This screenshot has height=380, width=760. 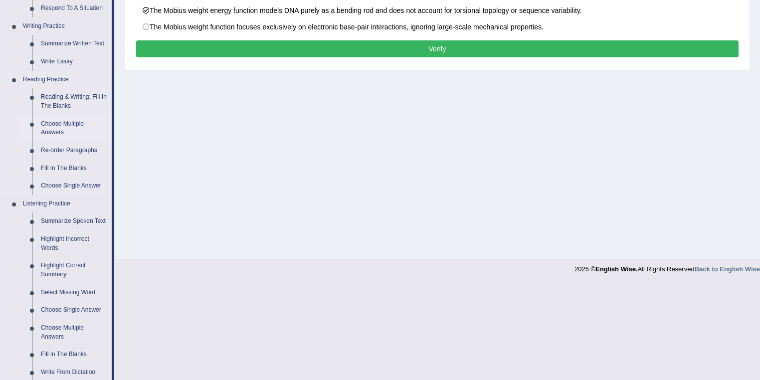 What do you see at coordinates (74, 243) in the screenshot?
I see `a: Highlight Incorrect Words` at bounding box center [74, 243].